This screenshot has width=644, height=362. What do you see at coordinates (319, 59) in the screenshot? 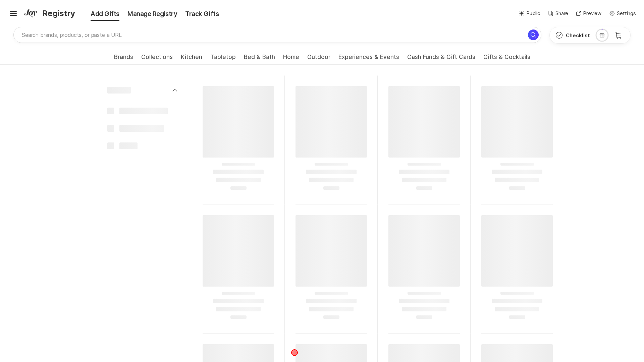
I see `span: Outdoor` at bounding box center [319, 59].